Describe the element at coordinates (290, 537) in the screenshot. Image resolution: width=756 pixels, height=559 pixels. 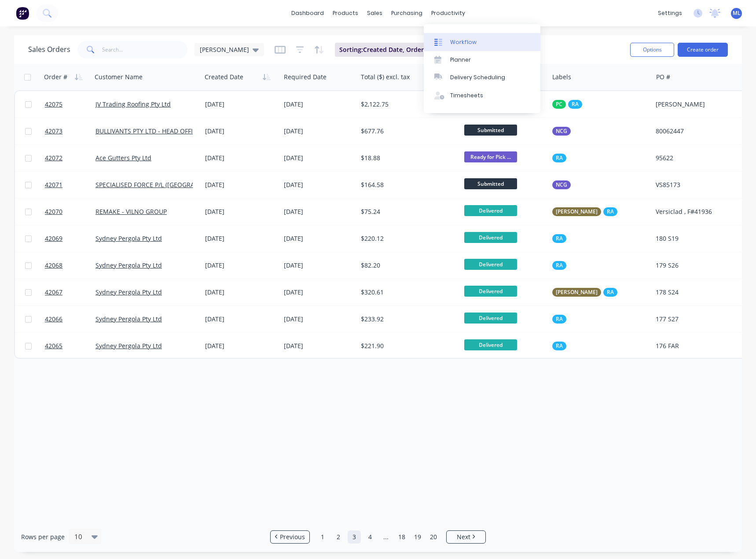
I see `a: Previous page` at that location.